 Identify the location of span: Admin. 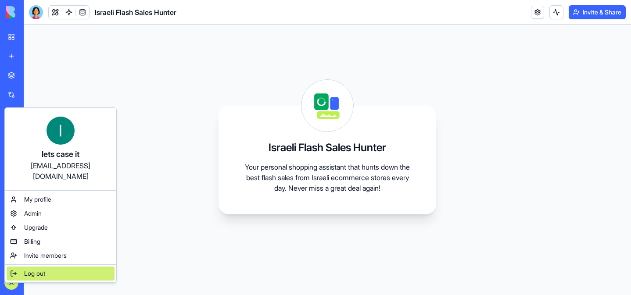
(33, 214).